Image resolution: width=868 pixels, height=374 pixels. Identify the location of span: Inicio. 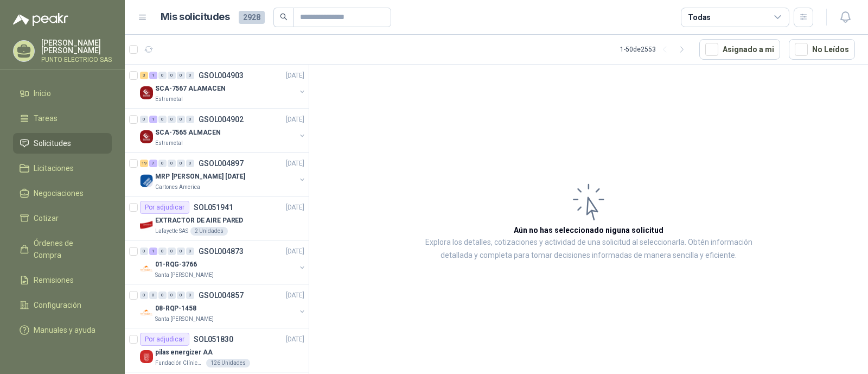
(42, 93).